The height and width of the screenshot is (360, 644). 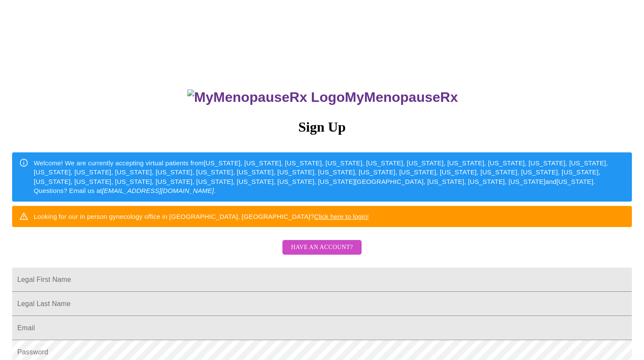 What do you see at coordinates (322, 248) in the screenshot?
I see `span: Have an account?` at bounding box center [322, 248].